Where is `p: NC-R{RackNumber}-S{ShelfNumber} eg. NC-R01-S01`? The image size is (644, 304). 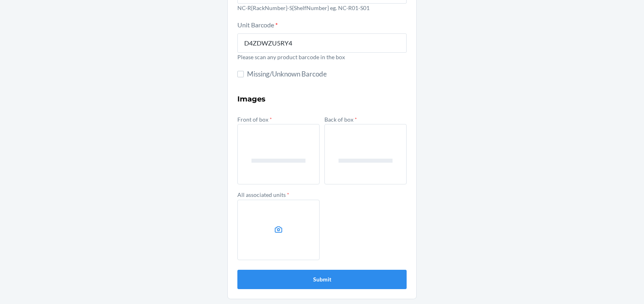 p: NC-R{RackNumber}-S{ShelfNumber} eg. NC-R01-S01 is located at coordinates (322, 8).